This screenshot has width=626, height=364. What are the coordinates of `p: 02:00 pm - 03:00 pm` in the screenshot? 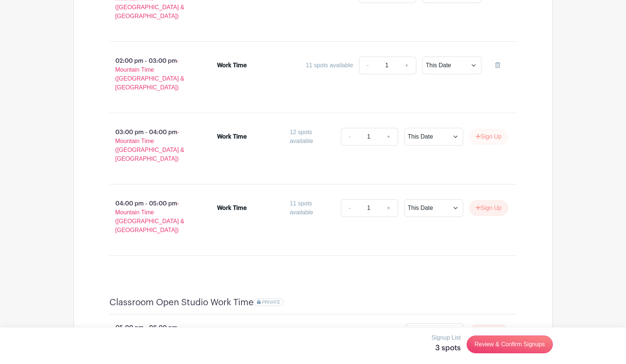 It's located at (152, 74).